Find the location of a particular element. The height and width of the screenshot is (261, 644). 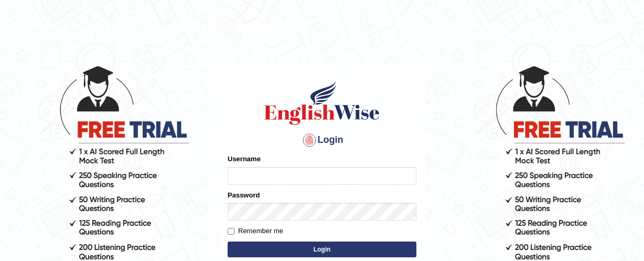

label: Remember me is located at coordinates (256, 231).